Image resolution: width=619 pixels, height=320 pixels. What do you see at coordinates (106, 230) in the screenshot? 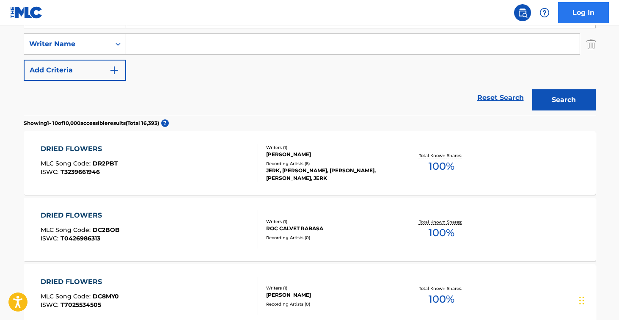
I see `span: DC2BOB` at bounding box center [106, 230].